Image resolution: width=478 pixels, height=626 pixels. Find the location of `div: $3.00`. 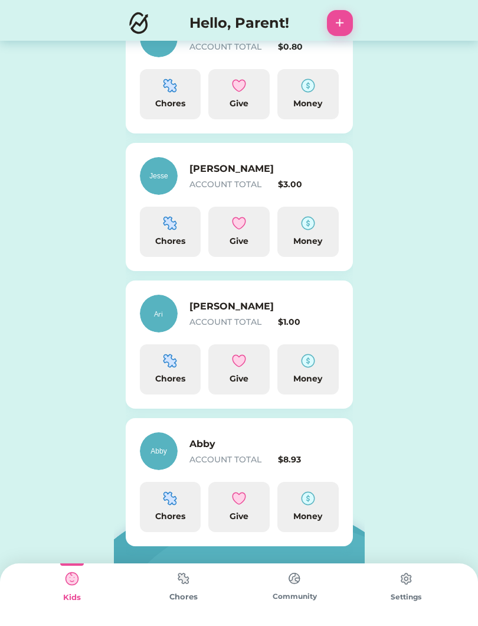

div: $3.00 is located at coordinates (308, 184).